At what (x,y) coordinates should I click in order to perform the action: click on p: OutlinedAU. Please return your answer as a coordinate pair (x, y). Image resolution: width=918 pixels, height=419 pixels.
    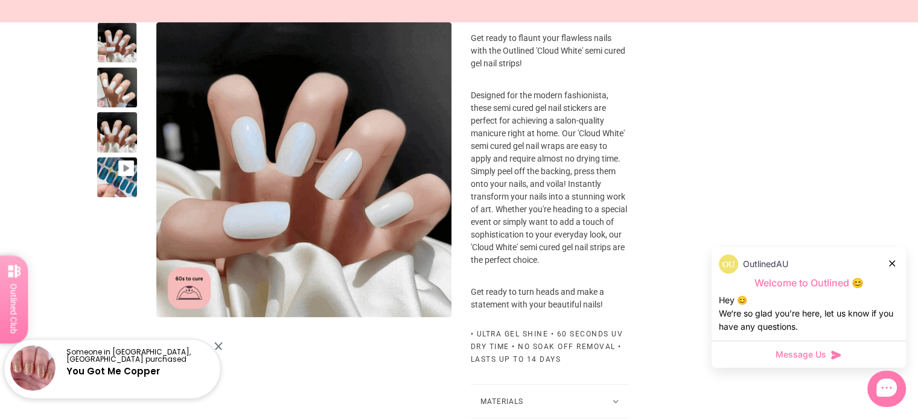
    Looking at the image, I should click on (765, 264).